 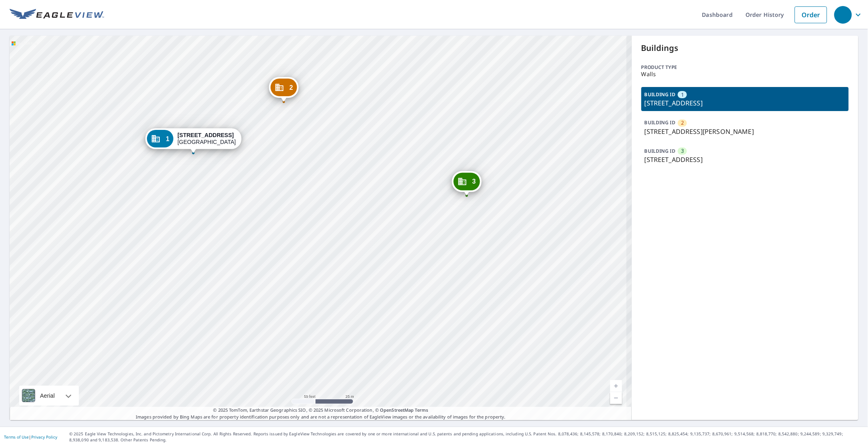 What do you see at coordinates (320, 410) in the screenshot?
I see `span: © 2025 TomTom, Earthstar Geographics SIO, © 2025 Microsoft Corporation, ©` at bounding box center [320, 410].